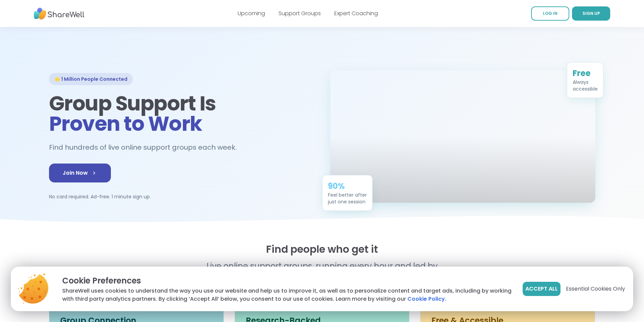  What do you see at coordinates (322, 271) in the screenshot?
I see `p: Live online support groups, running every hour and led by real people.` at bounding box center [322, 271].